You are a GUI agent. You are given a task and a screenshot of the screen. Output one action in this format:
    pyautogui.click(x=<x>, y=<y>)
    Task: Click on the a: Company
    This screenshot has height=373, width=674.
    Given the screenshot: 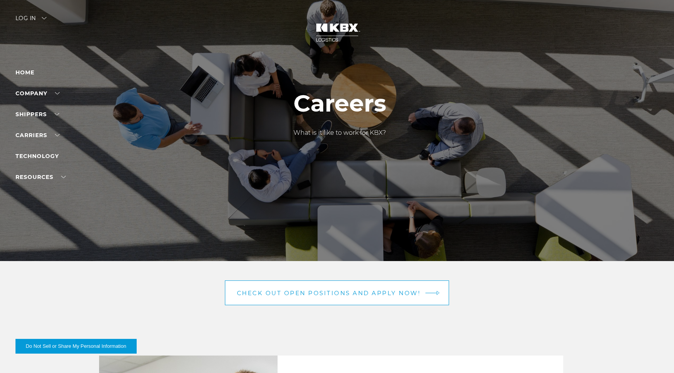 What is the action you would take?
    pyautogui.click(x=38, y=93)
    